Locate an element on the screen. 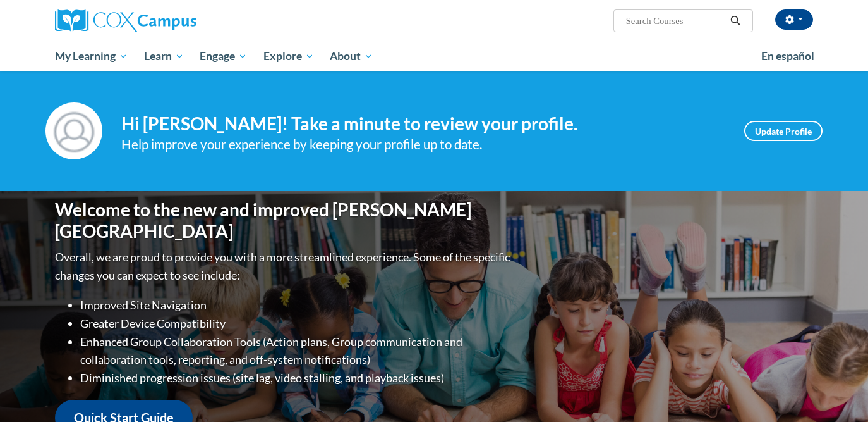  p: Overall, we are proud to provide you with a more streamlined experience. Some of the specific cha... is located at coordinates (284, 266).